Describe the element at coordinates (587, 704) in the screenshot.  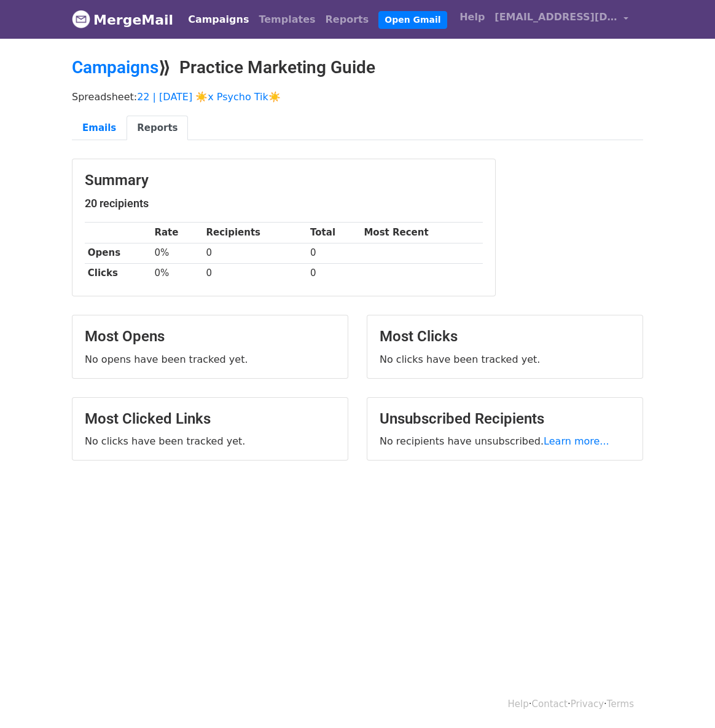
I see `a: Privacy` at that location.